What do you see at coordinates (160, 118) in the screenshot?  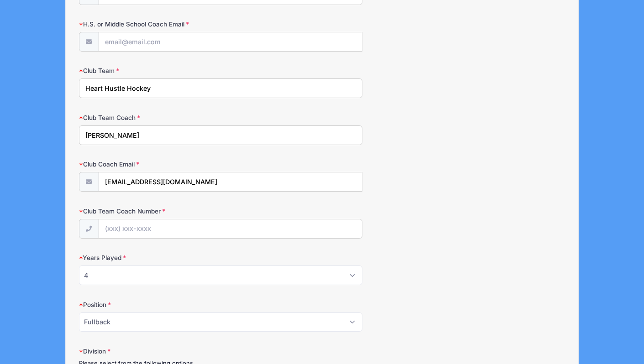 I see `label: Club Team Coach` at bounding box center [160, 118].